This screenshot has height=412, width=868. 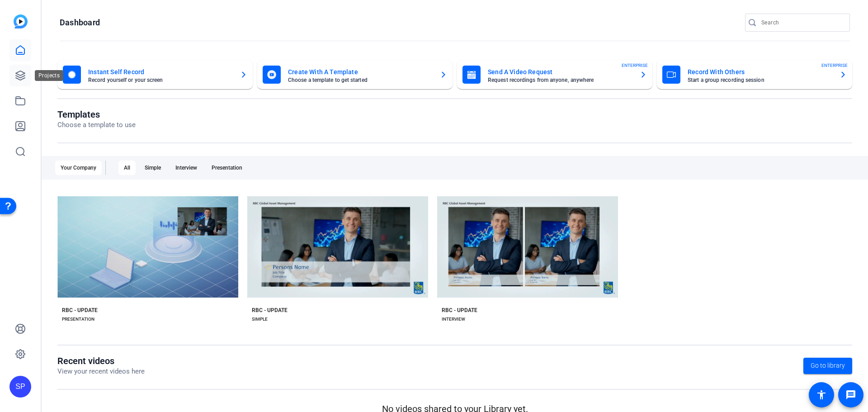 What do you see at coordinates (153, 168) in the screenshot?
I see `div: Simple` at bounding box center [153, 168].